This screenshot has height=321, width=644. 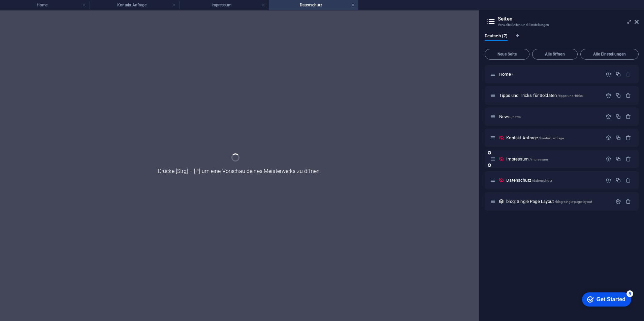 I want to click on div: Datenschutz/datenschutz, so click(x=553, y=180).